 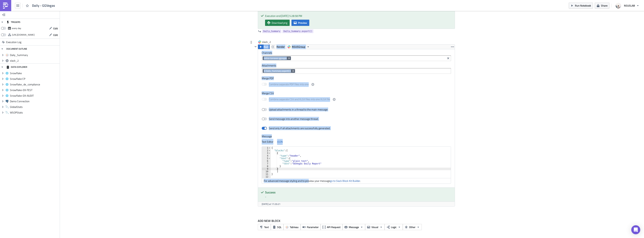 What do you see at coordinates (312, 227) in the screenshot?
I see `span: Parameter` at bounding box center [312, 227].